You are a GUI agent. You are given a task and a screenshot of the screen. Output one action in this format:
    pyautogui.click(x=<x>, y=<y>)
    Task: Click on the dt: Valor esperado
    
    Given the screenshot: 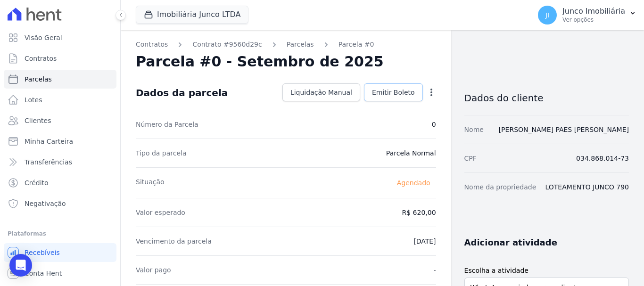 What is the action you would take?
    pyautogui.click(x=160, y=213)
    